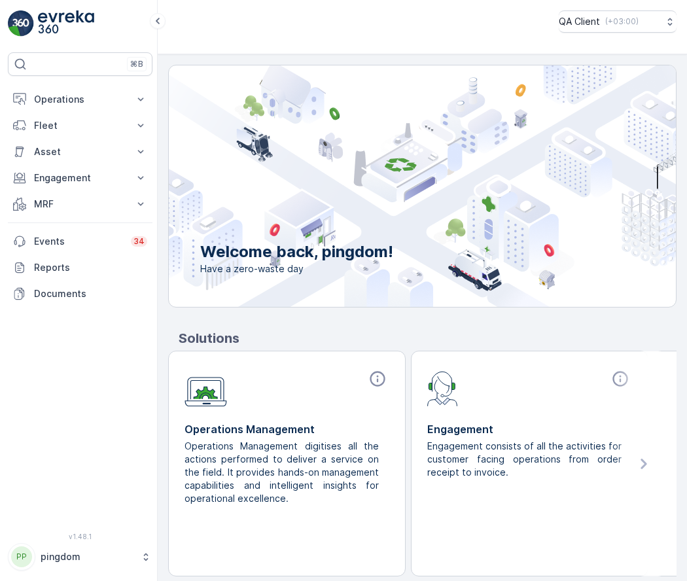 The width and height of the screenshot is (687, 581). Describe the element at coordinates (80, 294) in the screenshot. I see `a: Documents` at that location.